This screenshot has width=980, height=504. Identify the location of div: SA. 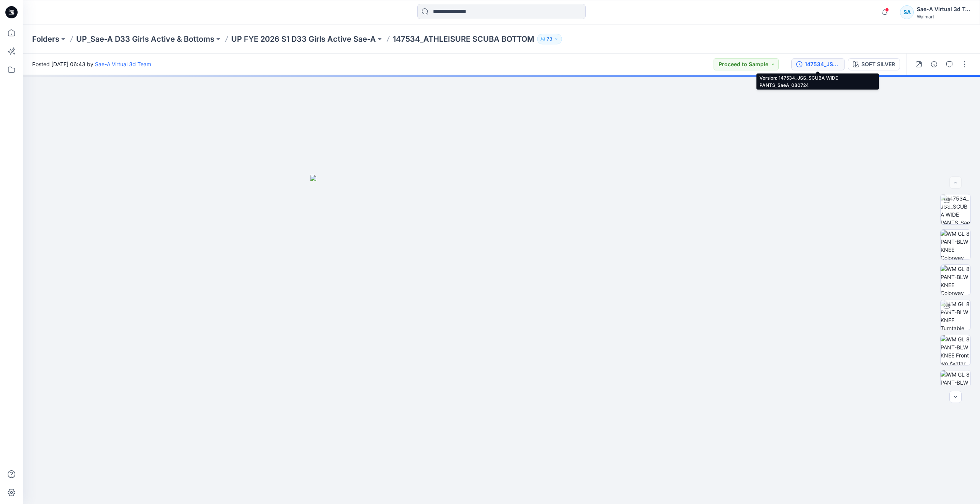
(906, 13).